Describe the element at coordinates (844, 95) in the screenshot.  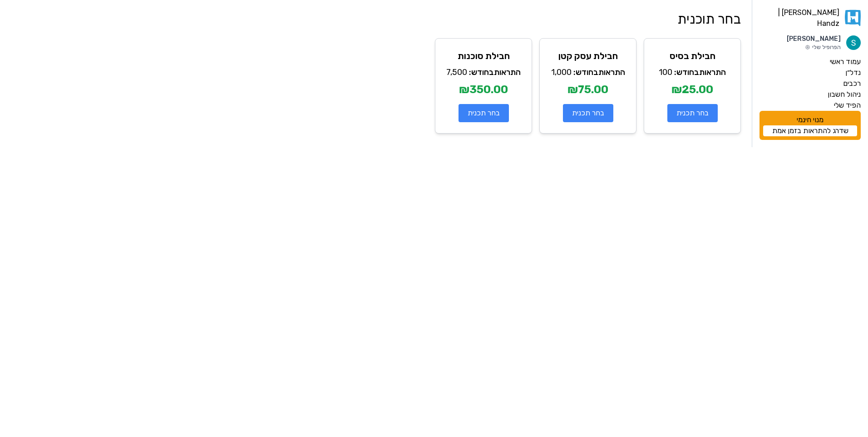
I see `label: ניהול חשבון` at that location.